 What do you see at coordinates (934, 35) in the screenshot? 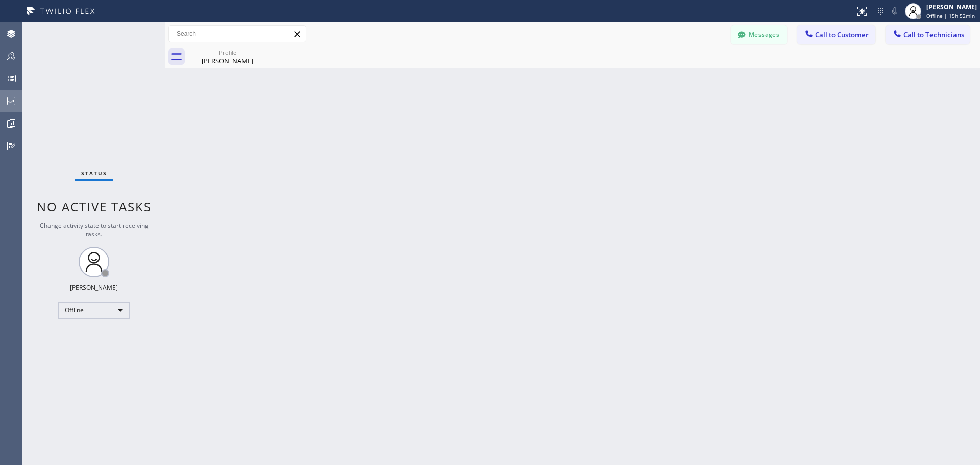
I see `span: Call to Technicians` at bounding box center [934, 35].